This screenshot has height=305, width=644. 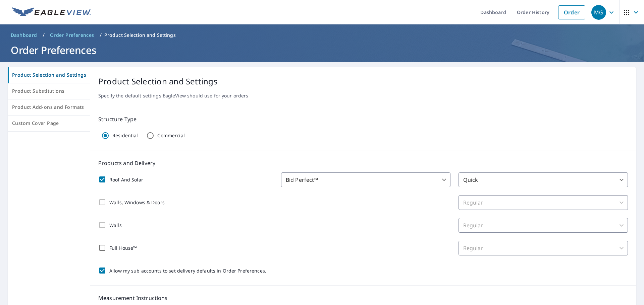 What do you see at coordinates (49, 100) in the screenshot?
I see `div: tab-list` at bounding box center [49, 100].